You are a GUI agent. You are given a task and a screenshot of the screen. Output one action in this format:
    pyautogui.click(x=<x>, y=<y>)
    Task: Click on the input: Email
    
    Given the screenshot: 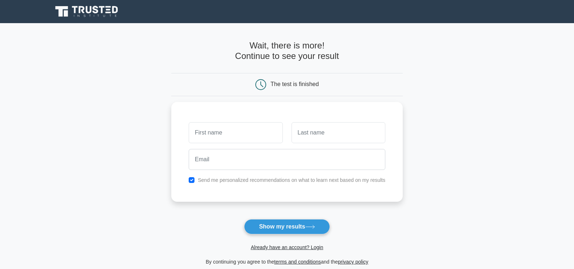 What is the action you would take?
    pyautogui.click(x=287, y=160)
    